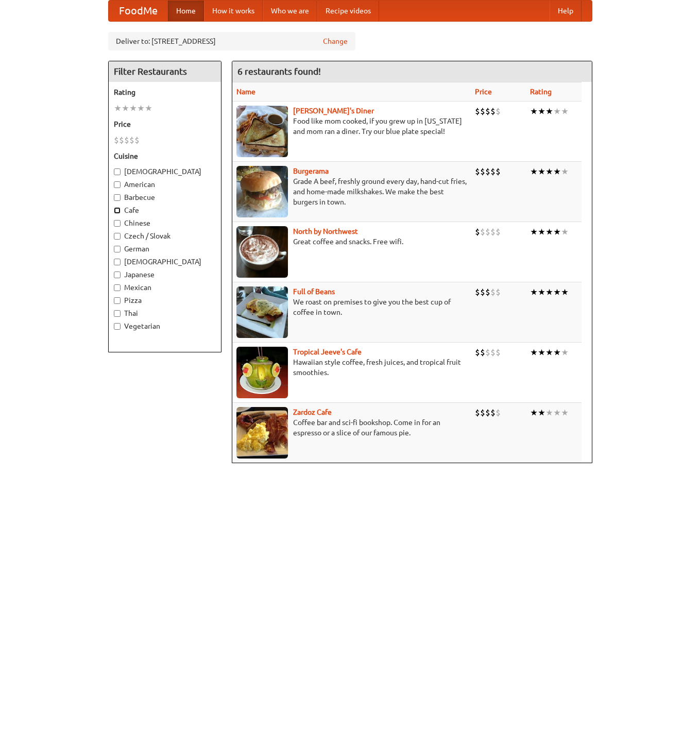  What do you see at coordinates (311, 171) in the screenshot?
I see `b: Burgerama` at bounding box center [311, 171].